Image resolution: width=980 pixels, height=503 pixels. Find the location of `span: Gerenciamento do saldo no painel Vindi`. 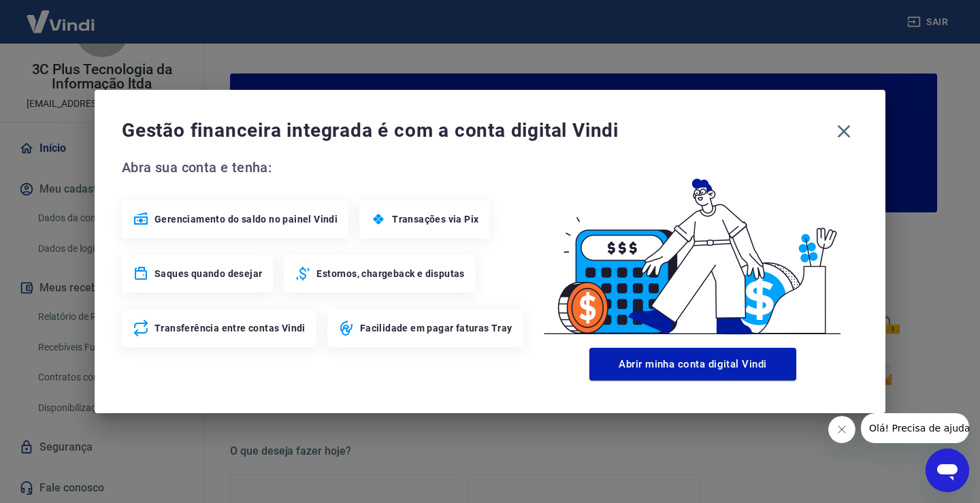

span: Gerenciamento do saldo no painel Vindi is located at coordinates (246, 219).